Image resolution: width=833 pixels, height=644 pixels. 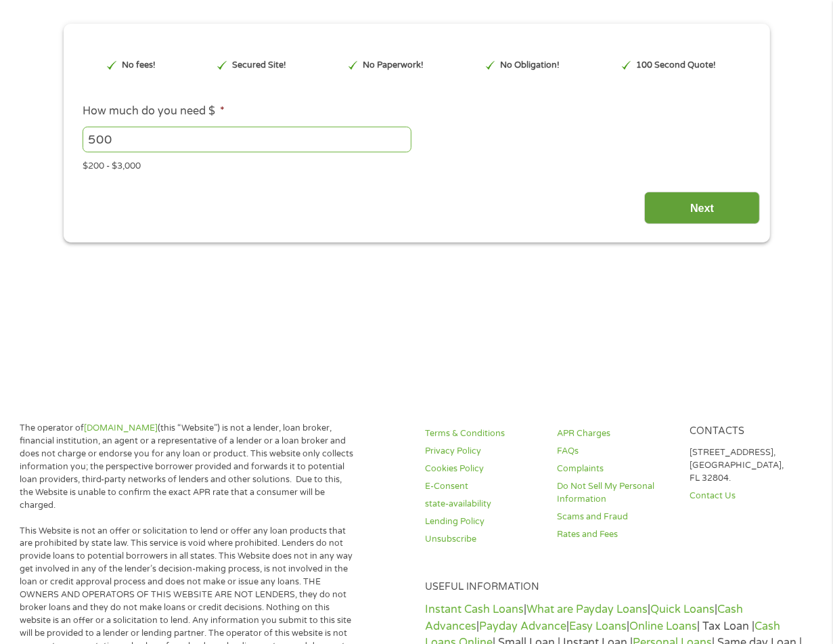 I want to click on a: Online Loans, so click(x=664, y=626).